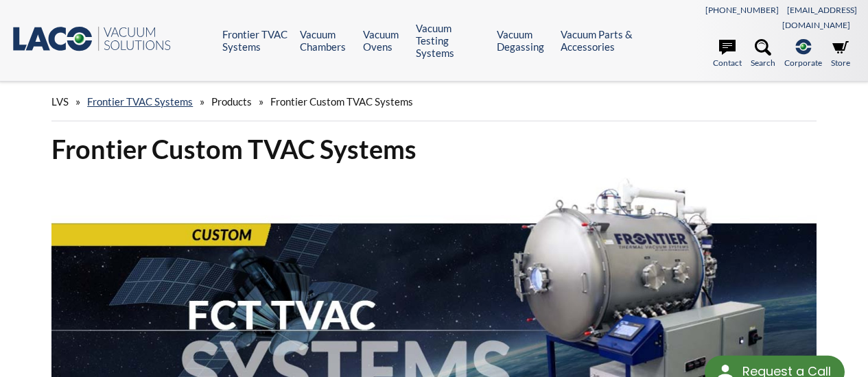 The height and width of the screenshot is (377, 868). What do you see at coordinates (231, 102) in the screenshot?
I see `span: Products` at bounding box center [231, 102].